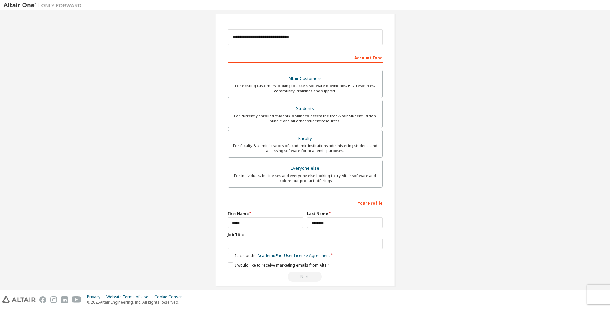 The height and width of the screenshot is (309, 610). What do you see at coordinates (137, 302) in the screenshot?
I see `p: © 2025 Altair Engineering, Inc. All Rights Reserved.` at bounding box center [137, 302].